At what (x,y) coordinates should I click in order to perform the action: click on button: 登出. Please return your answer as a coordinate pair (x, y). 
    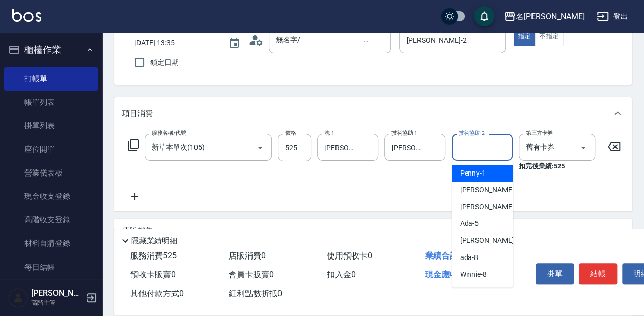
    Looking at the image, I should click on (612, 16).